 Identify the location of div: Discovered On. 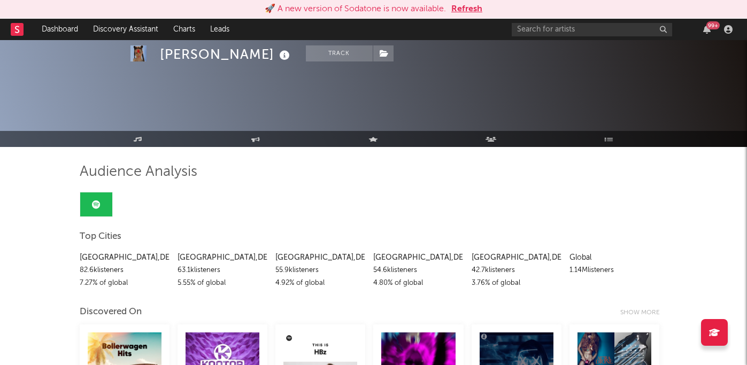
(111, 312).